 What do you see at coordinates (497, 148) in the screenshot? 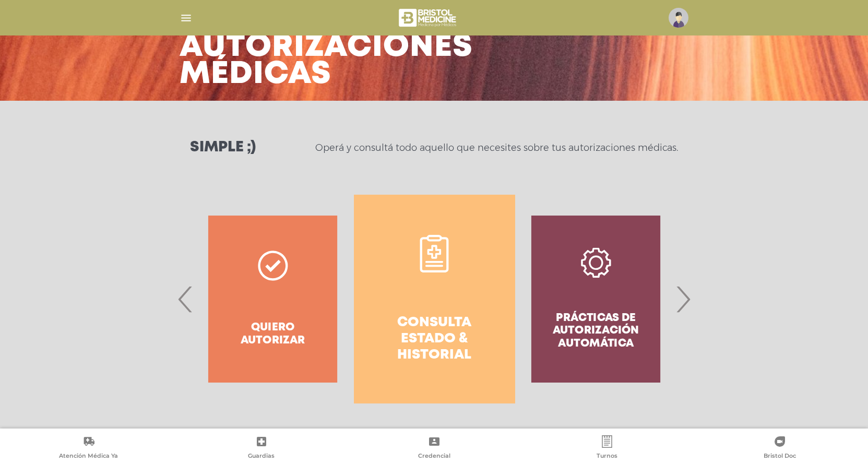
I see `p: Operá y consultá todo aquello que necesites sobre tus autorizaciones médicas.` at bounding box center [497, 148].